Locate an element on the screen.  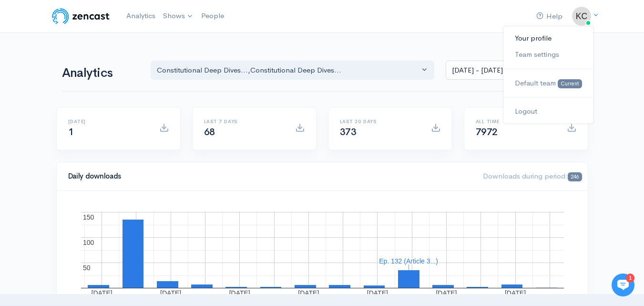
h1: Hi 👋 is located at coordinates (95, 54).